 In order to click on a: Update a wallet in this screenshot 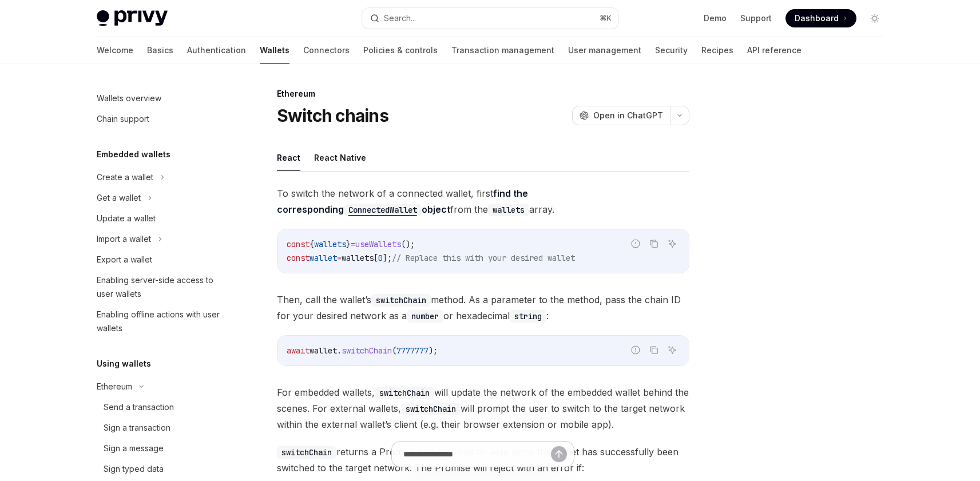, I will do `click(161, 218)`.